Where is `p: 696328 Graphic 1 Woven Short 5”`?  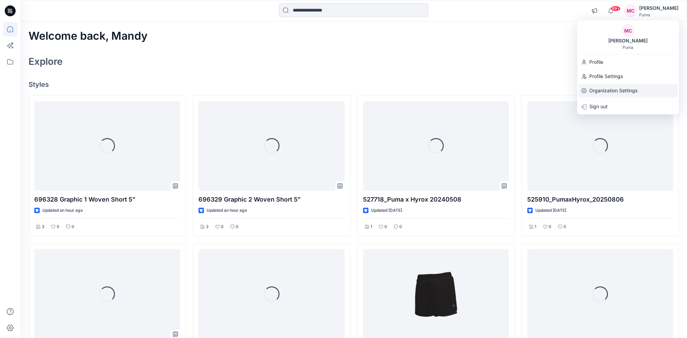
p: 696328 Graphic 1 Woven Short 5” is located at coordinates (107, 199).